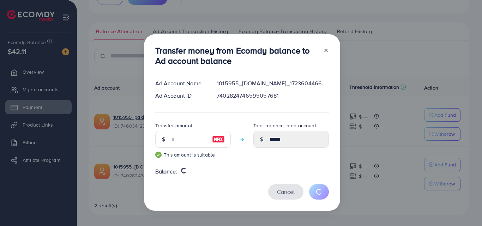 The width and height of the screenshot is (482, 226). Describe the element at coordinates (193, 155) in the screenshot. I see `small: This amount is suitable` at that location.